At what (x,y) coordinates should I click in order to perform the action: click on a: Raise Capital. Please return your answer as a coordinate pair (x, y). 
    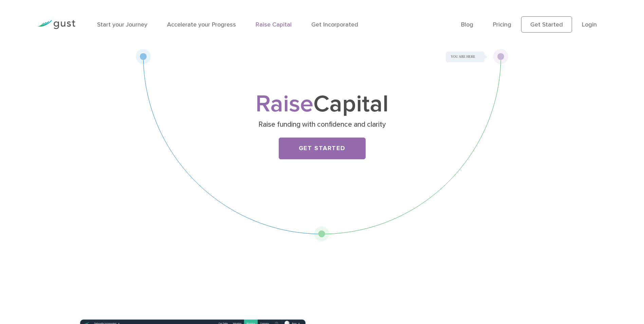
    Looking at the image, I should click on (274, 24).